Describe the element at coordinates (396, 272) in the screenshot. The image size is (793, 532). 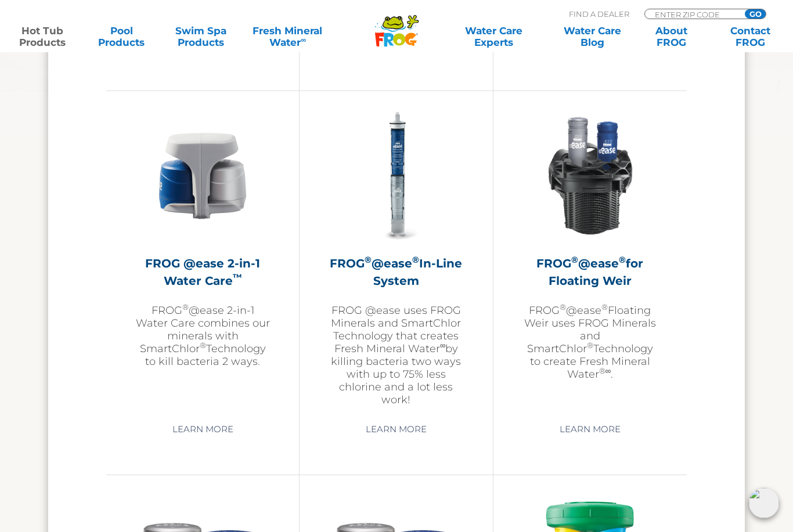
I see `h2: FROG @ease In-Line System` at that location.